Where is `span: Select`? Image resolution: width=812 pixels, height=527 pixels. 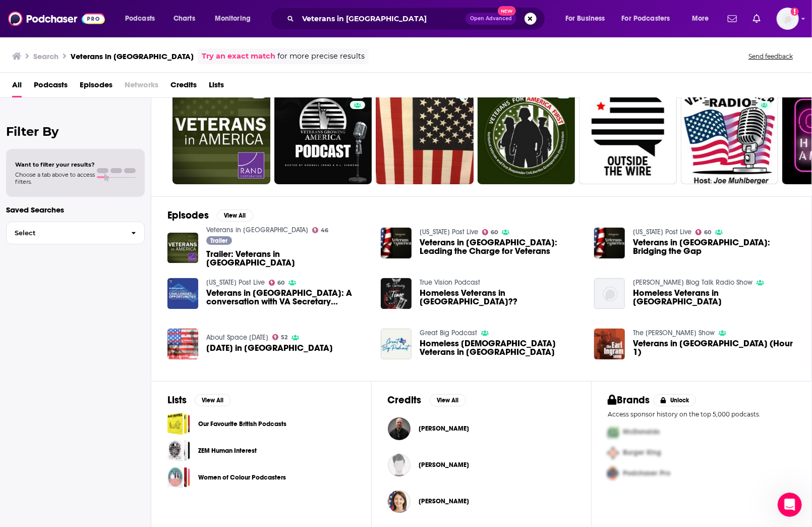 span: Select is located at coordinates (65, 233).